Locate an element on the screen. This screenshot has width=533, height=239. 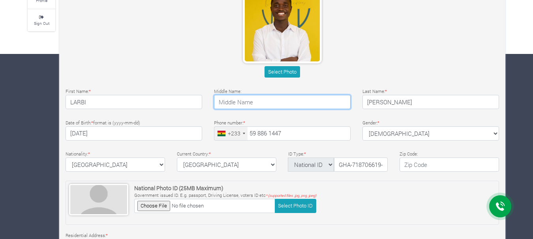
label: First Name: is located at coordinates (78, 92).